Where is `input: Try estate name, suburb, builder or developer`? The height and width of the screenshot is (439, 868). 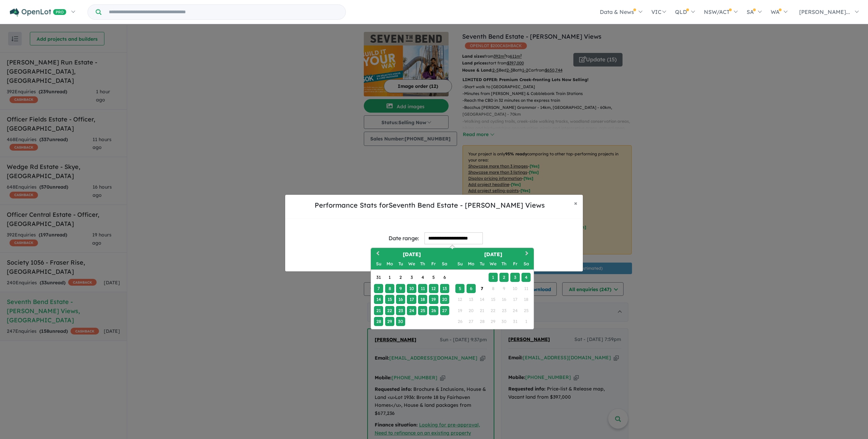
input: Try estate name, suburb, builder or developer is located at coordinates (223, 12).